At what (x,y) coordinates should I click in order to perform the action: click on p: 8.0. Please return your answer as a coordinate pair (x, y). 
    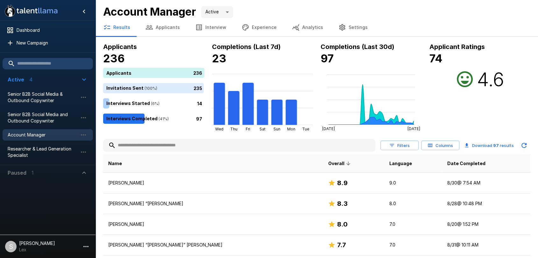
    Looking at the image, I should click on (413, 204).